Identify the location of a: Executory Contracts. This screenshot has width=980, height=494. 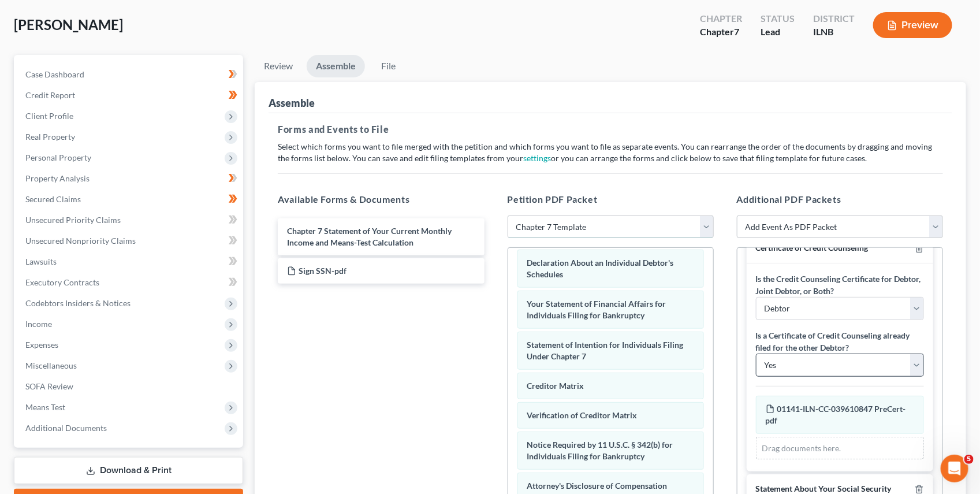
(129, 282).